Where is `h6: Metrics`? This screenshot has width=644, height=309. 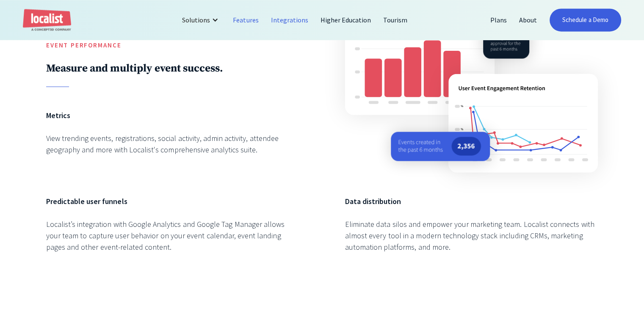 h6: Metrics is located at coordinates (173, 115).